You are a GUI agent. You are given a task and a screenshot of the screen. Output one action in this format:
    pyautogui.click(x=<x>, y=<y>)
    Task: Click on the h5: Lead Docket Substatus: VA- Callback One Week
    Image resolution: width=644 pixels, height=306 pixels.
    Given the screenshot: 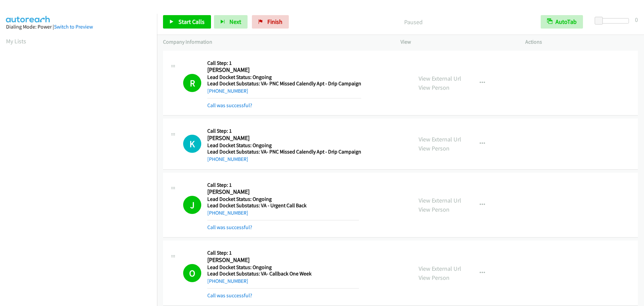 What is the action you would take?
    pyautogui.click(x=283, y=274)
    